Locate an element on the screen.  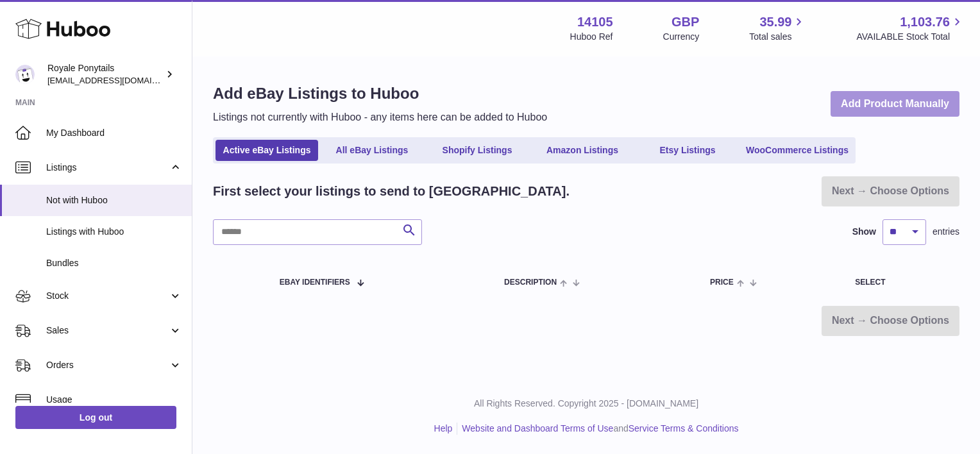
span: eBay Identifiers is located at coordinates (315, 282).